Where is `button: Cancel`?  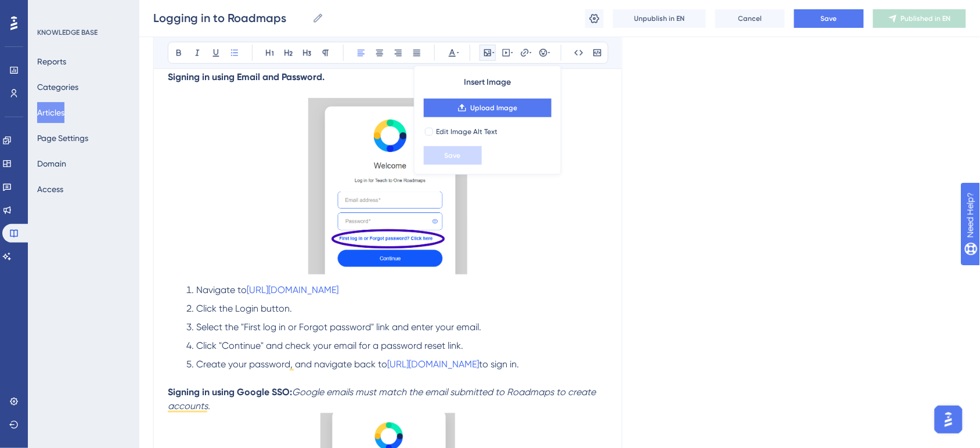
button: Cancel is located at coordinates (750, 19).